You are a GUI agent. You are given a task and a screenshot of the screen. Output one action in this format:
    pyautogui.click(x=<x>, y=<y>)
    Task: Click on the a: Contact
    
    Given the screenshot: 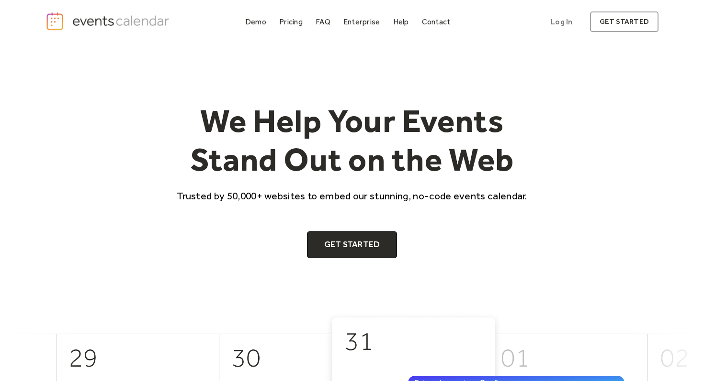 What is the action you would take?
    pyautogui.click(x=436, y=22)
    